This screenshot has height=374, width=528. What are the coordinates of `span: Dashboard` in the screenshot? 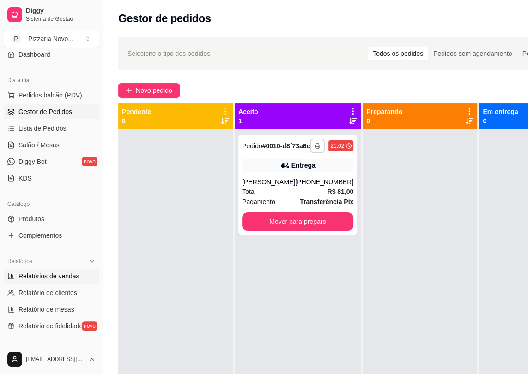 It's located at (34, 55).